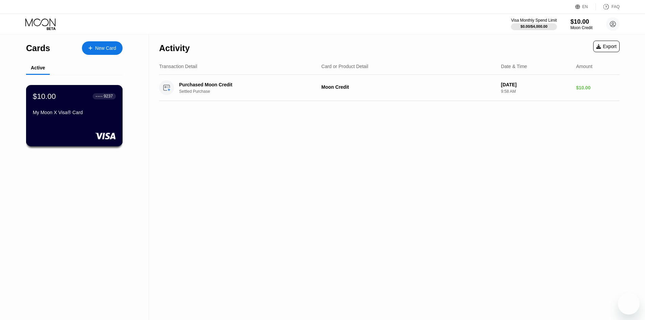 The height and width of the screenshot is (320, 645). What do you see at coordinates (74, 116) in the screenshot?
I see `div: $10.00● ● ● ●9237My Moon X Visa® Card` at bounding box center [74, 116].